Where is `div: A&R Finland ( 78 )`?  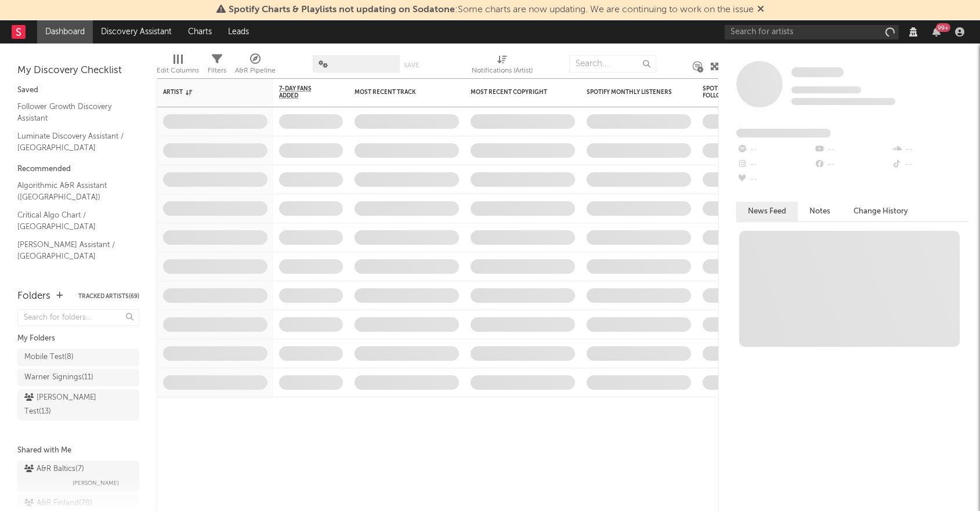
div: A&R Finland ( 78 ) is located at coordinates (58, 503).